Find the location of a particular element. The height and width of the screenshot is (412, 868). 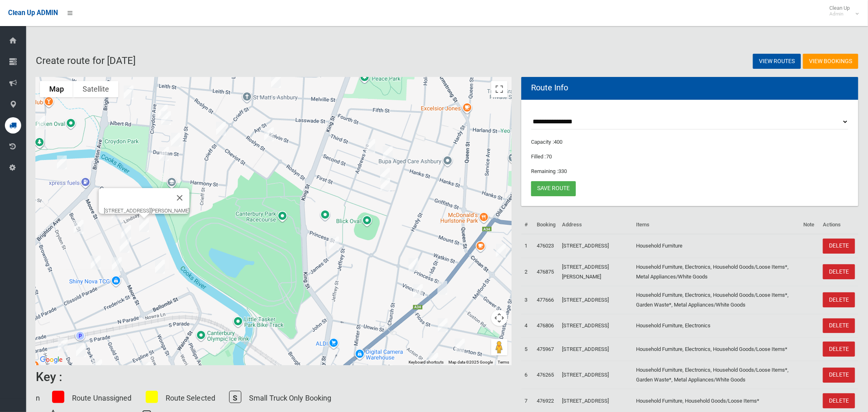

td: 3 is located at coordinates (527, 299).